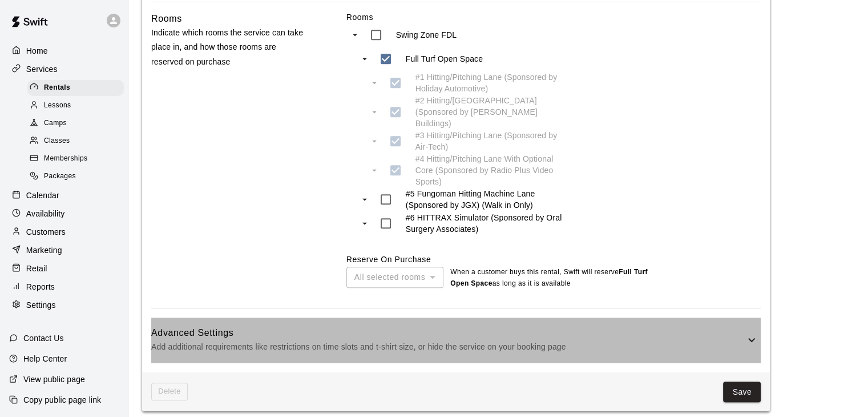 This screenshot has width=868, height=417. Describe the element at coordinates (448, 346) in the screenshot. I see `p: Add additional requirements like restrictions on time slots and t-shirt size, or hide the service...` at that location.